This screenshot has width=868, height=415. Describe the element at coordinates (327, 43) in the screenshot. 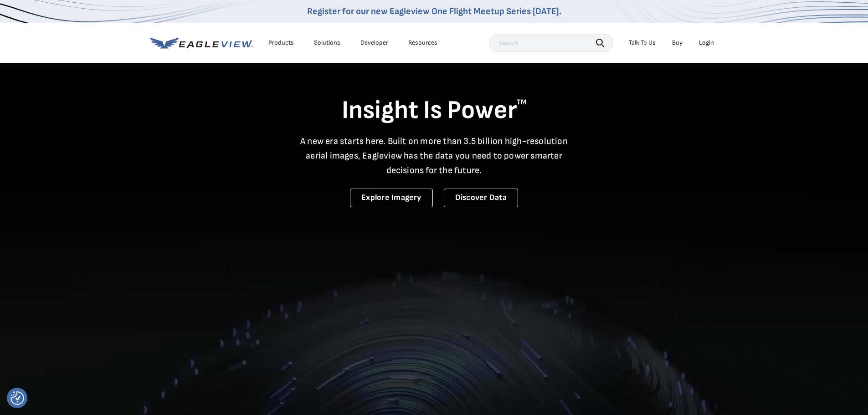

I see `div: Solutions` at that location.